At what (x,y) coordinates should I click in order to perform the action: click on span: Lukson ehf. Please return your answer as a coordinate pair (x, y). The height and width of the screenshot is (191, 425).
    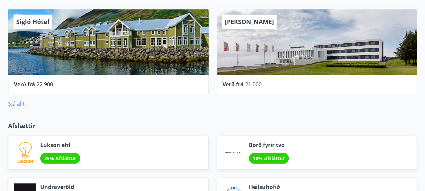
    Looking at the image, I should click on (60, 145).